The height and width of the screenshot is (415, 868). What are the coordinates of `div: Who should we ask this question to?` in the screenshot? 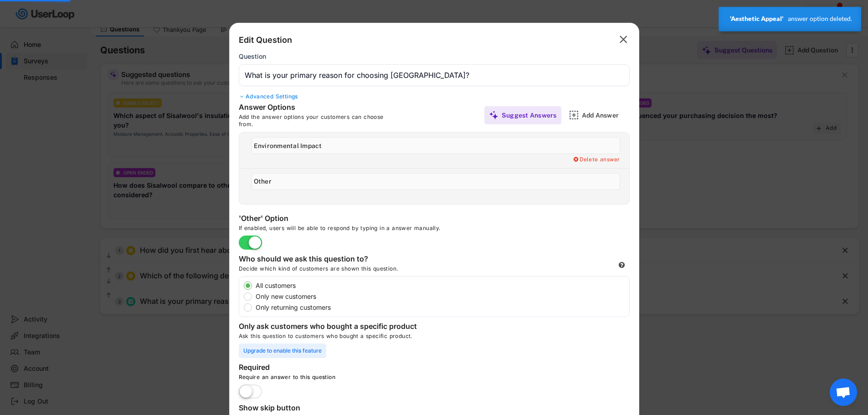 It's located at (330, 259).